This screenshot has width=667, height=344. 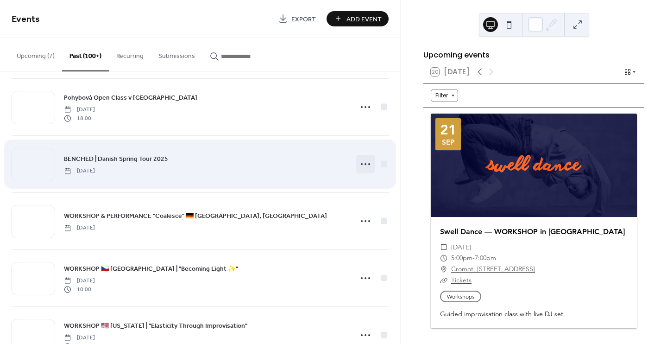 What do you see at coordinates (116, 159) in the screenshot?
I see `span: BENCHED | Danish Spring Tour 2025` at bounding box center [116, 159].